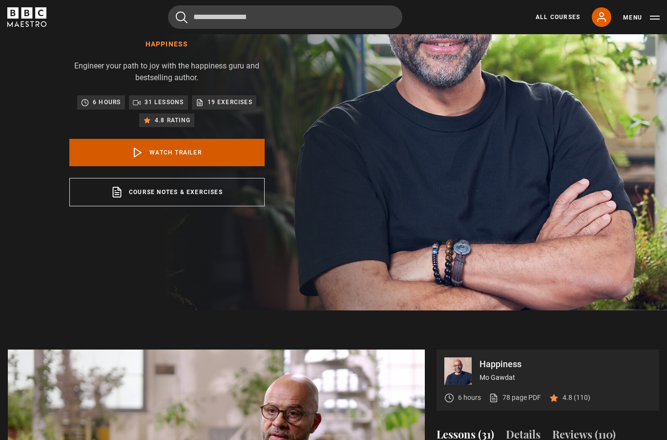 Image resolution: width=667 pixels, height=440 pixels. I want to click on button: Submit the search query, so click(182, 17).